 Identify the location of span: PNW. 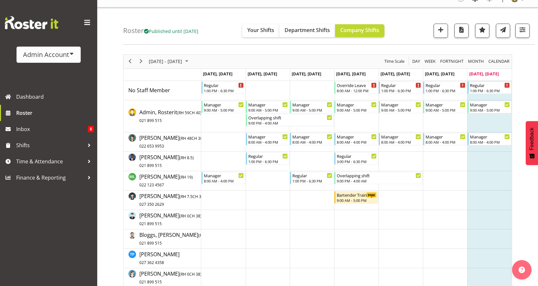
(371, 195).